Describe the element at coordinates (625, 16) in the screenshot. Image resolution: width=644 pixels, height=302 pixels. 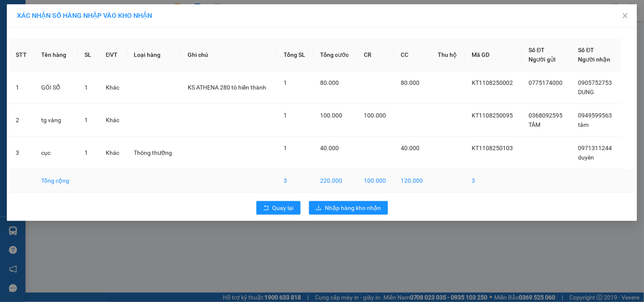
I see `button: Close` at that location.